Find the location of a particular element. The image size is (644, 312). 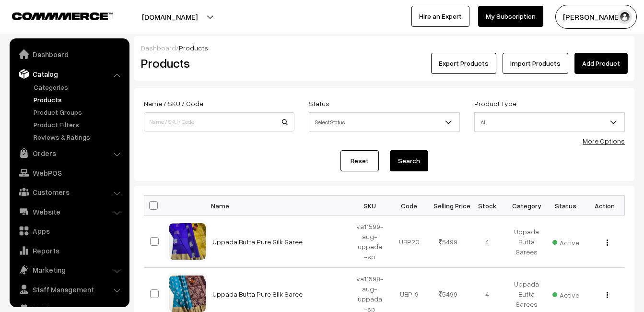

td: 4 is located at coordinates (488, 241).